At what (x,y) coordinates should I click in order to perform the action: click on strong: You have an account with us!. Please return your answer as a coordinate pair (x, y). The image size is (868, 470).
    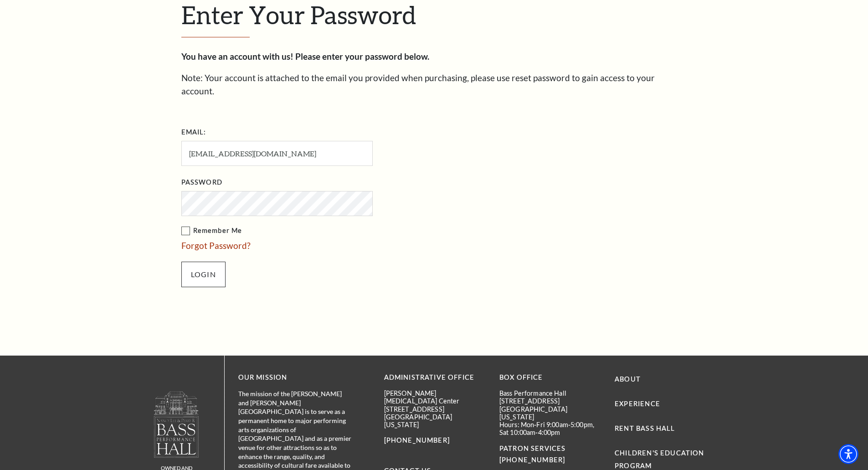
    Looking at the image, I should click on (237, 56).